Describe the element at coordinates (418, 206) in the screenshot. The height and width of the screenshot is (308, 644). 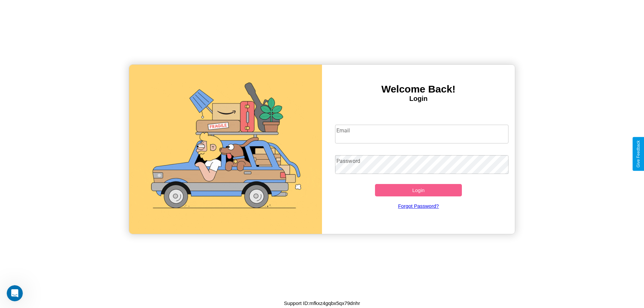
I see `a: Forgot Password?` at that location.